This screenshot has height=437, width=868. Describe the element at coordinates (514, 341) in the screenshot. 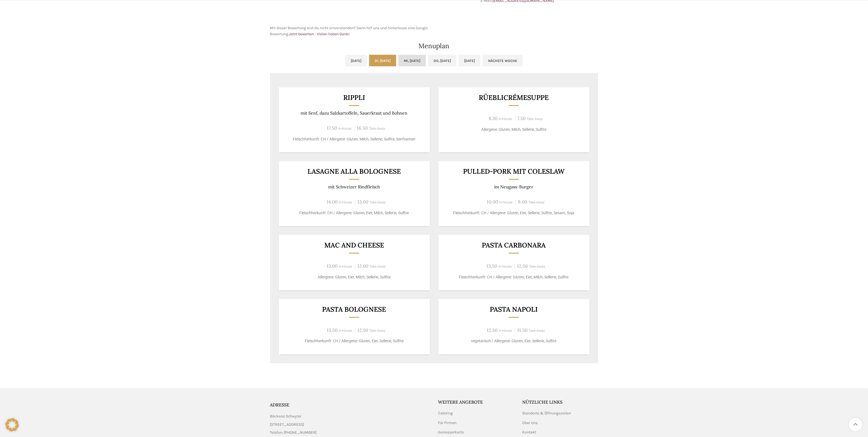

I see `p: vegetarisch / Allergene: Gluten, Eier, Sellerie, Sulfite` at that location.